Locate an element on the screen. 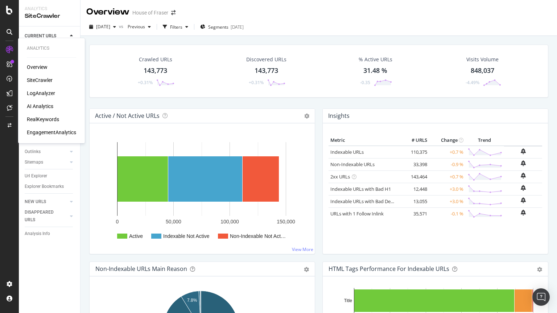 This screenshot has height=313, width=557. a: Sitemaps is located at coordinates (46, 162).